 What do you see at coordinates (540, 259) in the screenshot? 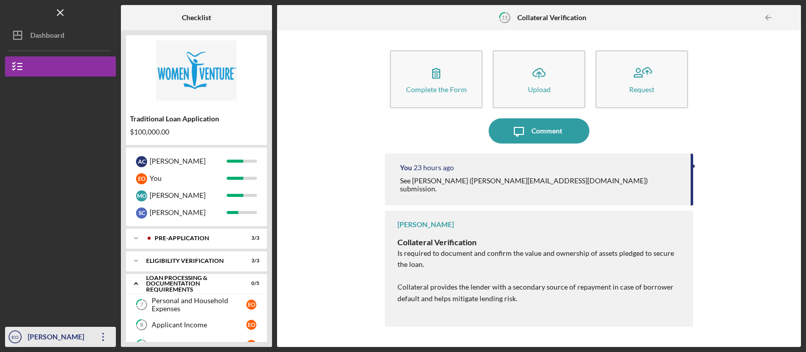
I see `p: Is required to document and confirm the value and ownership of assets pledged to secure the loan.` at bounding box center [540, 259].